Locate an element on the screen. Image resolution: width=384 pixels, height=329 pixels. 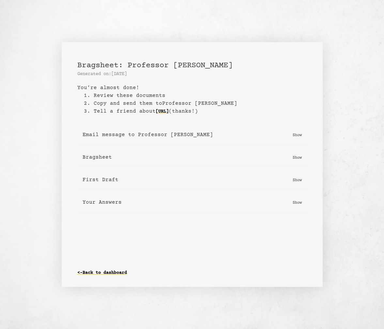
button: Your Answers Show is located at coordinates (192, 202).